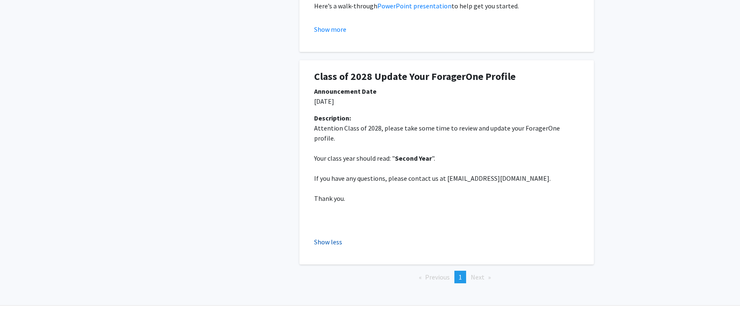  I want to click on div: Description:, so click(447, 118).